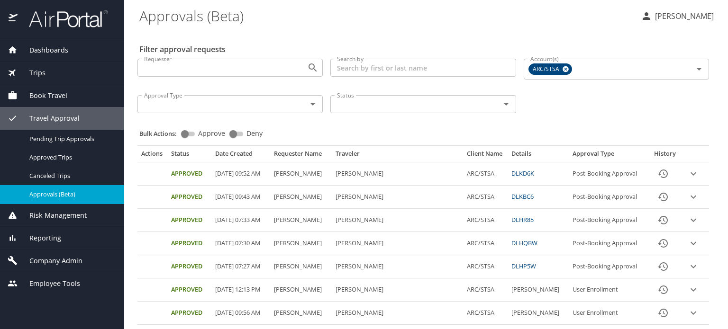  I want to click on th: Date Created, so click(241, 156).